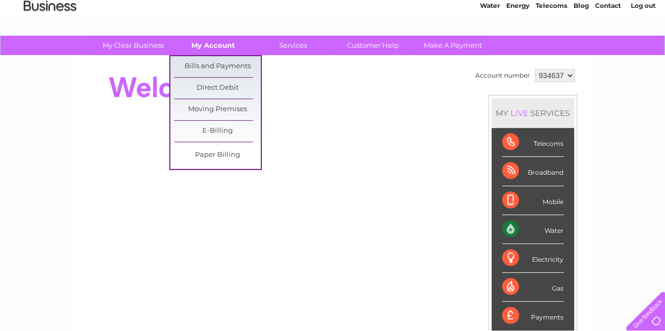  I want to click on div: Electricity, so click(532, 258).